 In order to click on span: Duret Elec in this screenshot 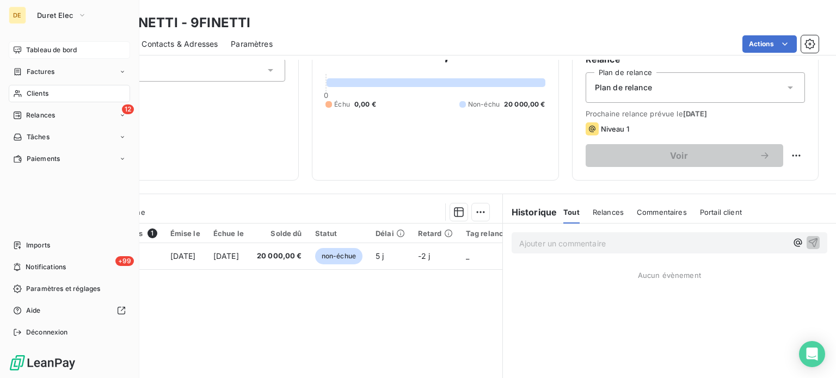, I will do `click(55, 15)`.